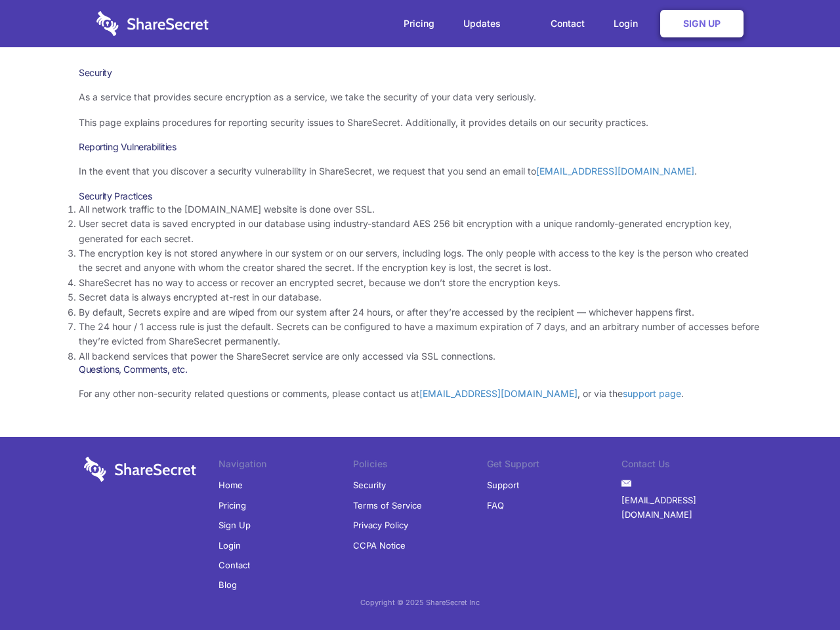 The height and width of the screenshot is (630, 840). I want to click on p: This page explains procedures for reporting security issues to ShareSecret. Additionally, it prov..., so click(420, 123).